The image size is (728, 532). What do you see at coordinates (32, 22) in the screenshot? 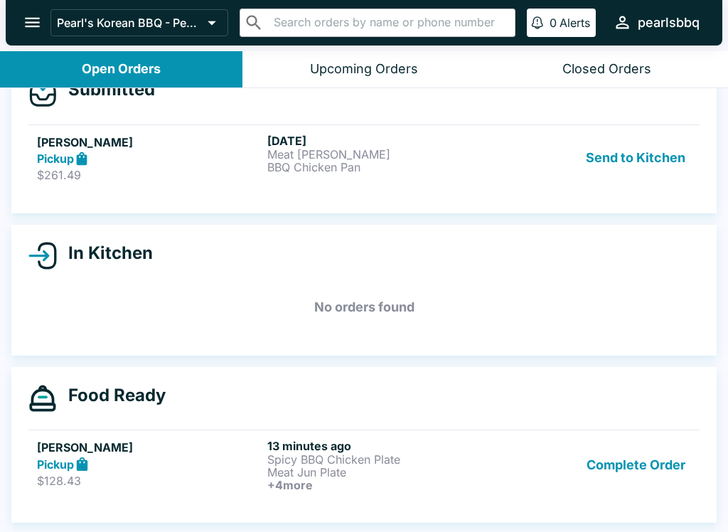
I see `button: open drawer` at bounding box center [32, 22].